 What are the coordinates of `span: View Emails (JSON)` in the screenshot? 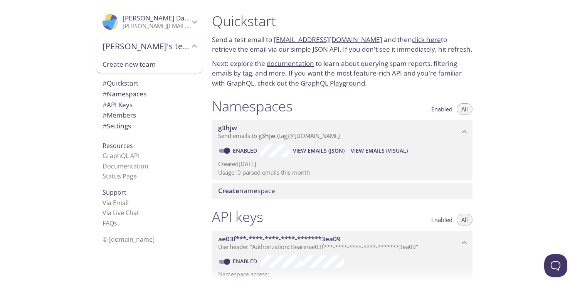 It's located at (319, 151).